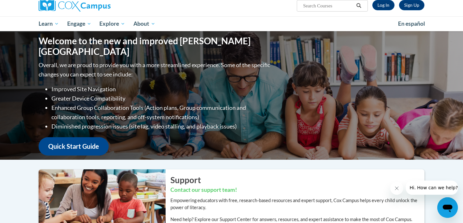 This screenshot has width=463, height=223. Describe the element at coordinates (112, 24) in the screenshot. I see `span: Explore` at that location.